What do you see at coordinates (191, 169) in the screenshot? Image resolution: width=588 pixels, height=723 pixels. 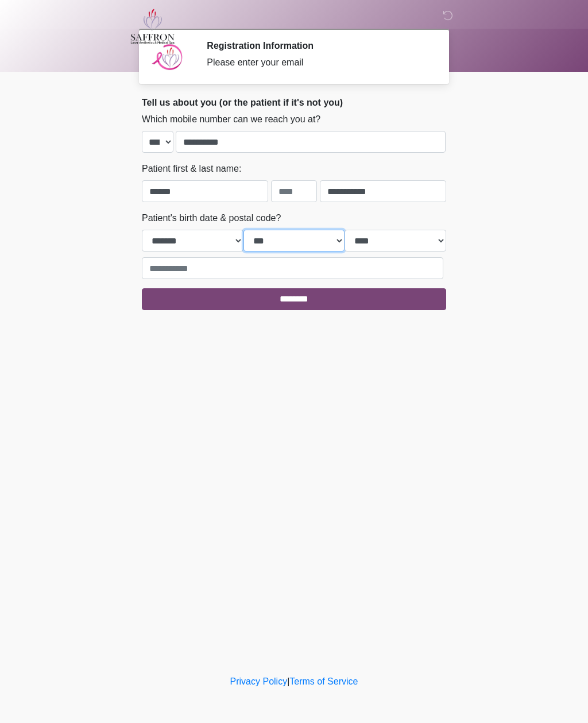 I see `label: Patient first & last name:` at bounding box center [191, 169].